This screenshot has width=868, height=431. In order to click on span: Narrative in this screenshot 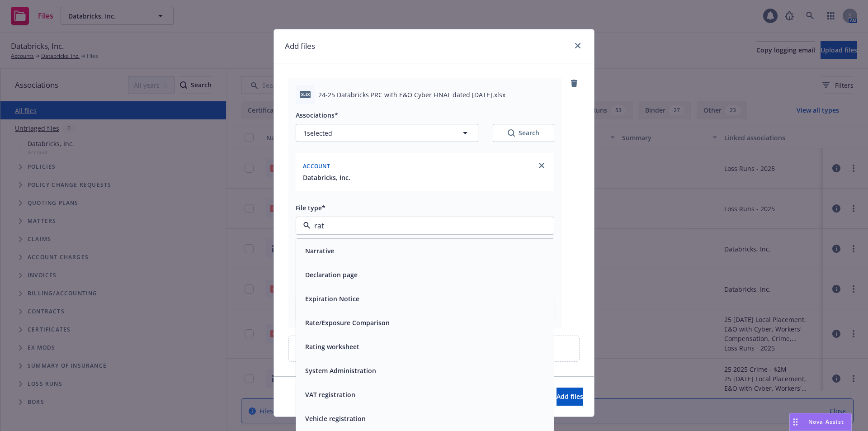, I will do `click(320, 251)`.